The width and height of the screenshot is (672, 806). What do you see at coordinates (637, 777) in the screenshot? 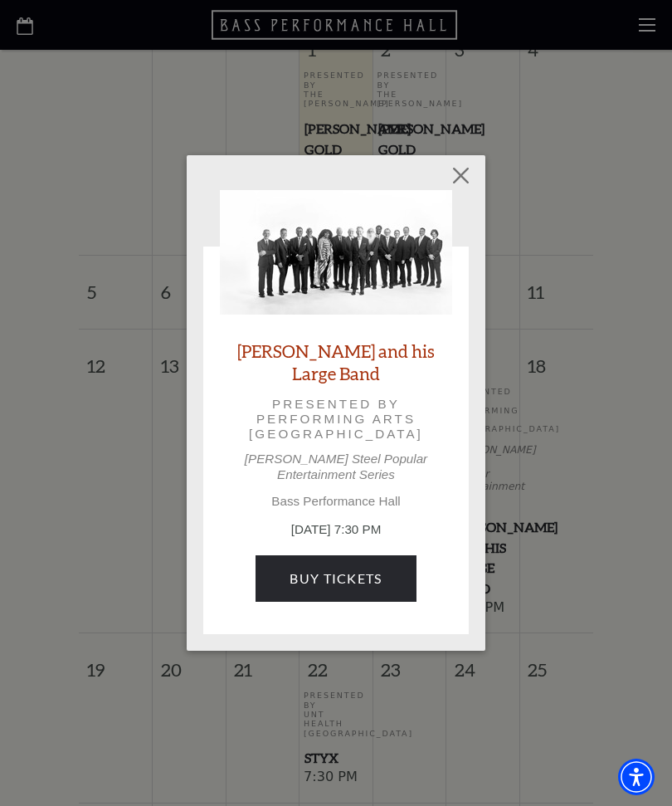
I see `div: Accessibility Menu` at bounding box center [637, 777].